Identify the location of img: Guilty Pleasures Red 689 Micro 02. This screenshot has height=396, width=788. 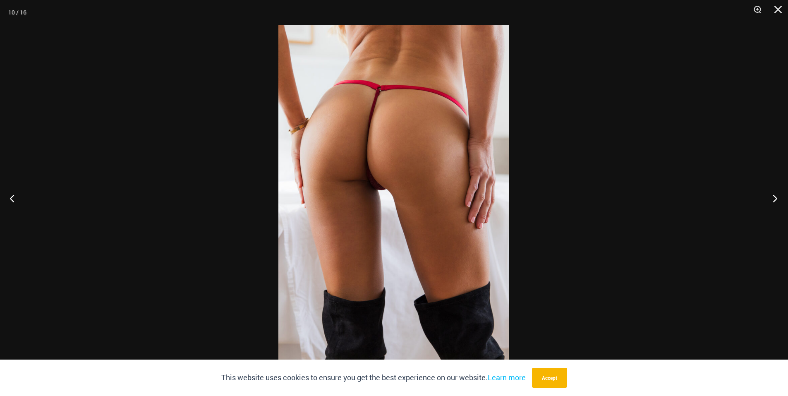
(394, 198).